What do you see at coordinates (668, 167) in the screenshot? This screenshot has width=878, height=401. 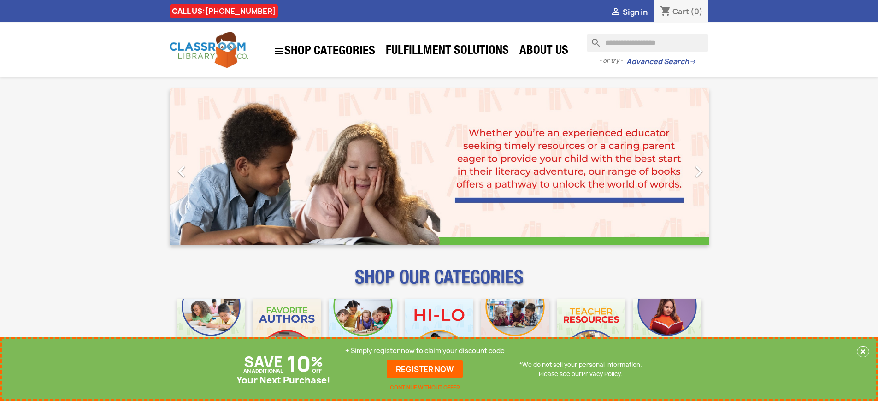 I see `a: Next` at bounding box center [668, 167].